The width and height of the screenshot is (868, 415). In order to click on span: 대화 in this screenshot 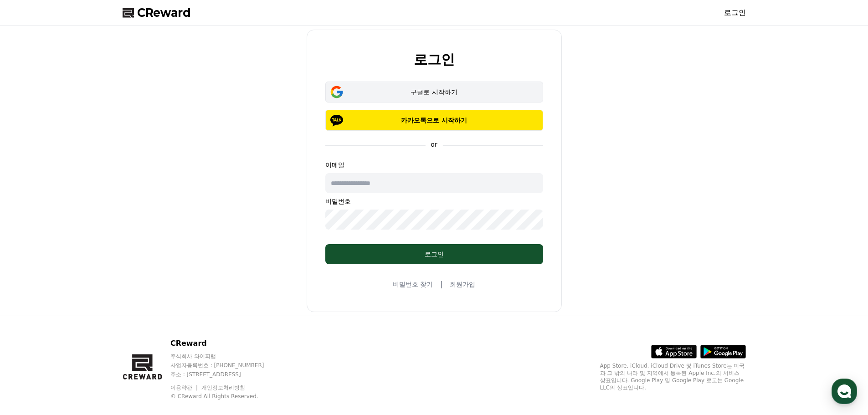, I will do `click(89, 307)`.